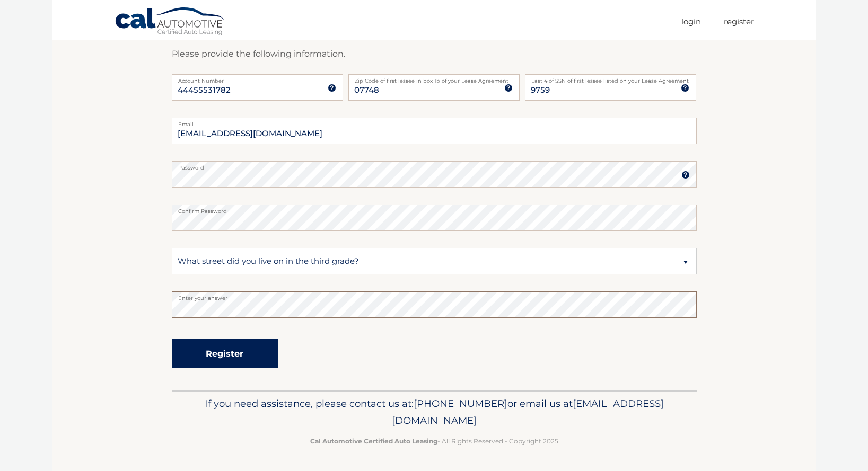 This screenshot has height=471, width=868. Describe the element at coordinates (738, 21) in the screenshot. I see `a: Register` at that location.